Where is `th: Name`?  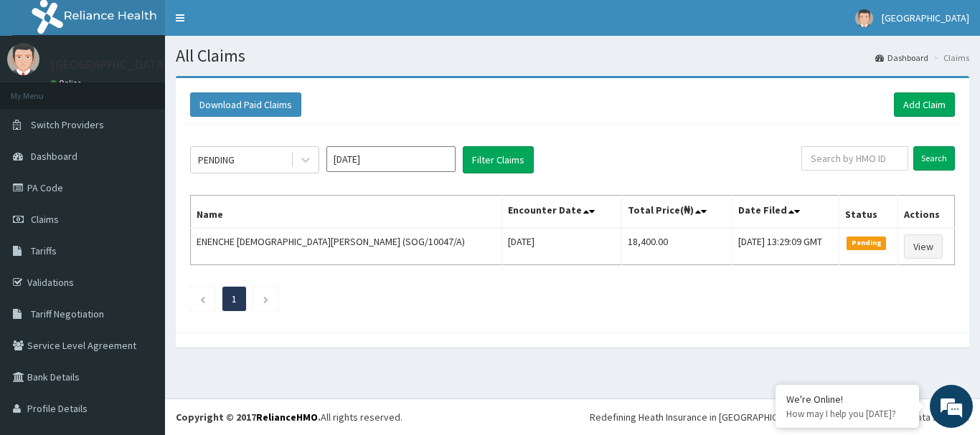
th: Name is located at coordinates (346, 213).